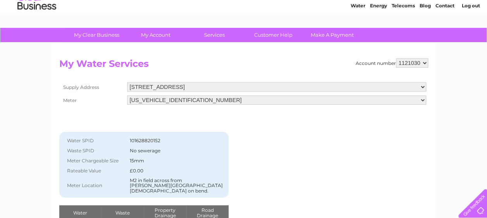 Image resolution: width=487 pixels, height=218 pixels. Describe the element at coordinates (392, 63) in the screenshot. I see `div: Account number` at that location.